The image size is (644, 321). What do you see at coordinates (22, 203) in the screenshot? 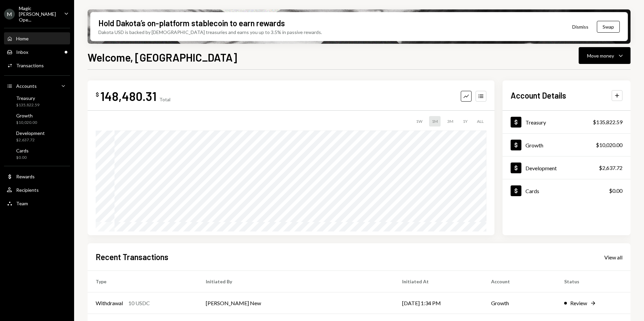
I see `div: Team` at bounding box center [22, 203].